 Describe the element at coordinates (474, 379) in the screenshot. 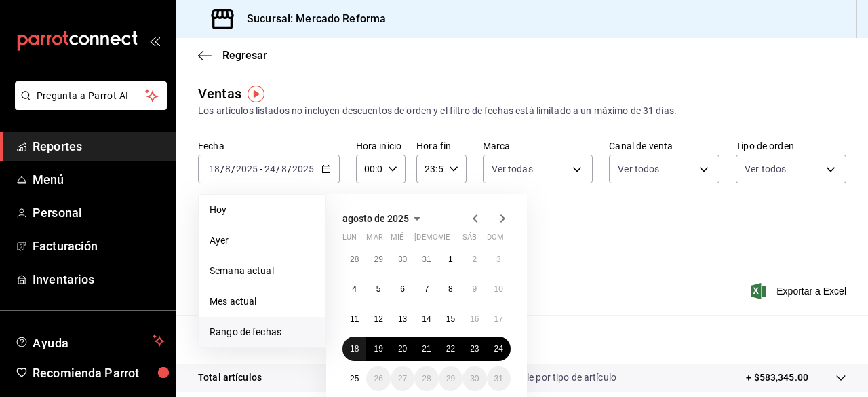

I see `abbr: 30 de agosto de 2025` at that location.